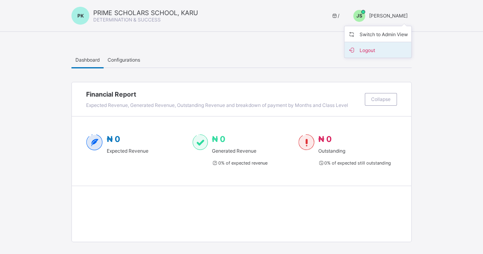  Describe the element at coordinates (146, 13) in the screenshot. I see `span: PRIME SCHOLARS SCHOOL, KARU` at that location.